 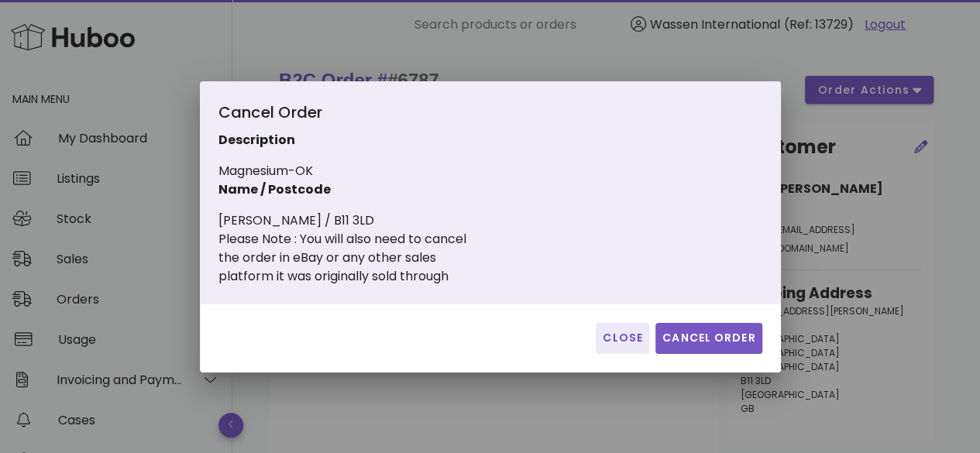 I want to click on button: Close, so click(x=622, y=338).